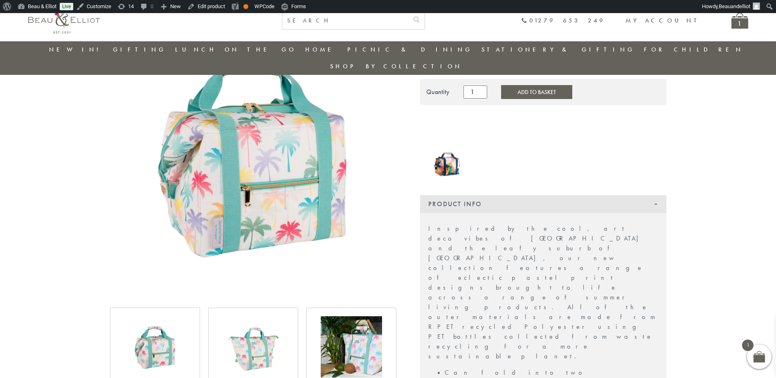 The height and width of the screenshot is (378, 776). I want to click on a: Riviera Convertible Family Cool Bag 20L, so click(448, 162).